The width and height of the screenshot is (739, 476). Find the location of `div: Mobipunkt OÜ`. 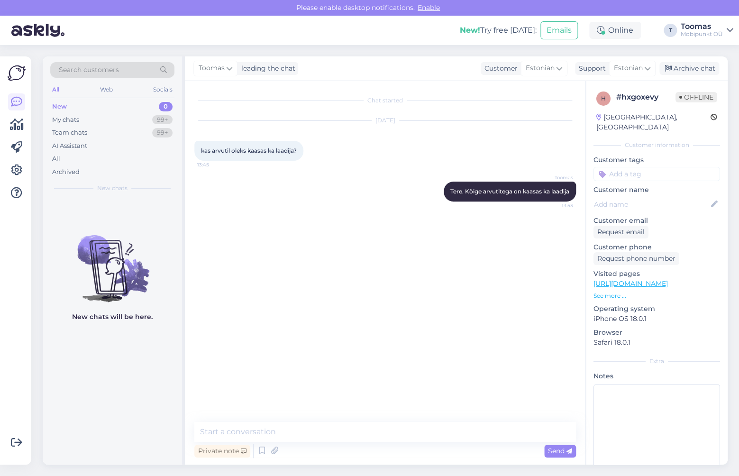

div: Mobipunkt OÜ is located at coordinates (702, 34).